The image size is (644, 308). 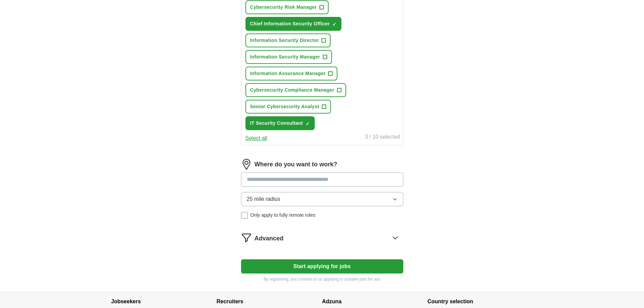 What do you see at coordinates (287, 7) in the screenshot?
I see `button: Cybersecurity Risk Manager` at bounding box center [287, 7].